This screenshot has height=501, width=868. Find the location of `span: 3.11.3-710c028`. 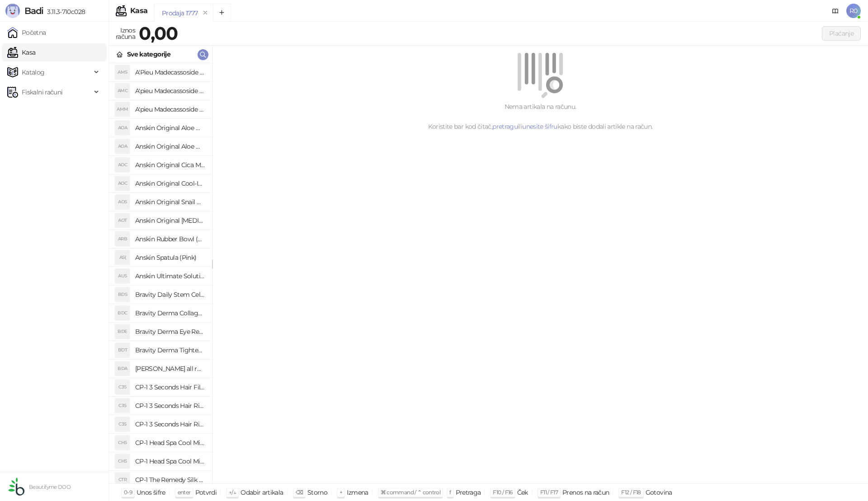

span: 3.11.3-710c028 is located at coordinates (64, 12).